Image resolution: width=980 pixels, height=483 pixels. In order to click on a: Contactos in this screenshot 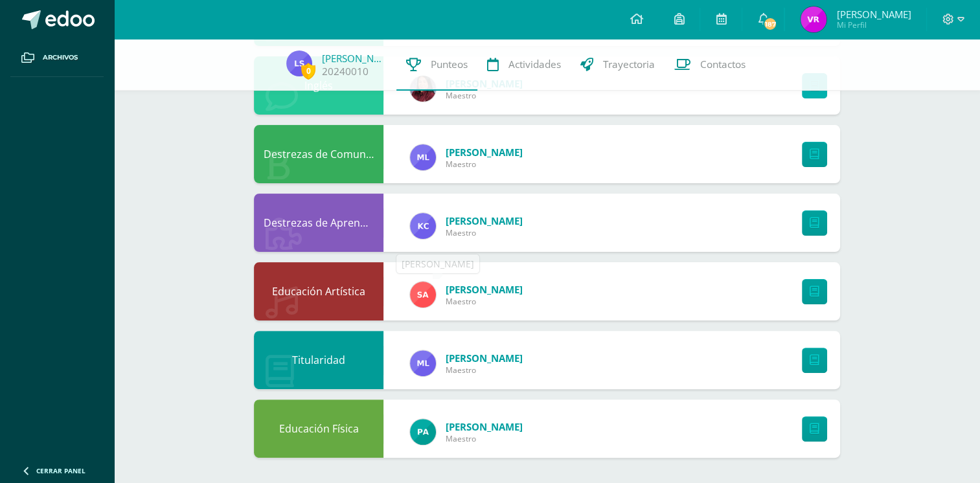, I will do `click(710, 65)`.